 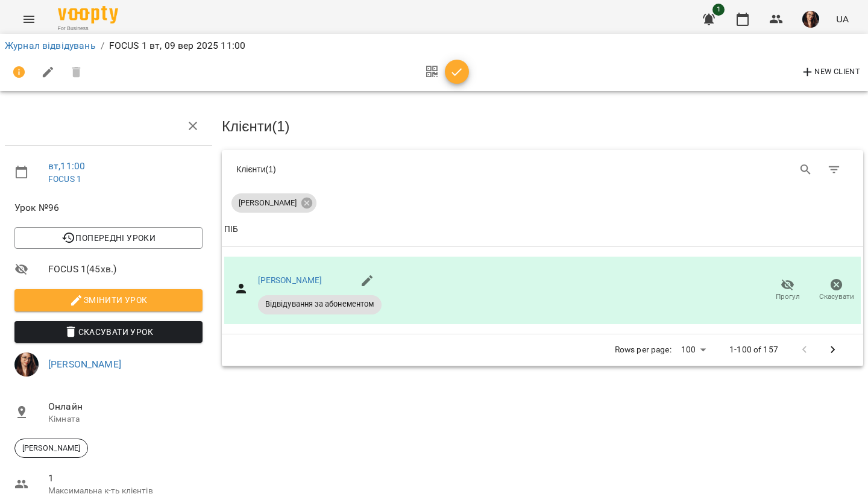 What do you see at coordinates (842, 19) in the screenshot?
I see `span: UA` at bounding box center [842, 19].